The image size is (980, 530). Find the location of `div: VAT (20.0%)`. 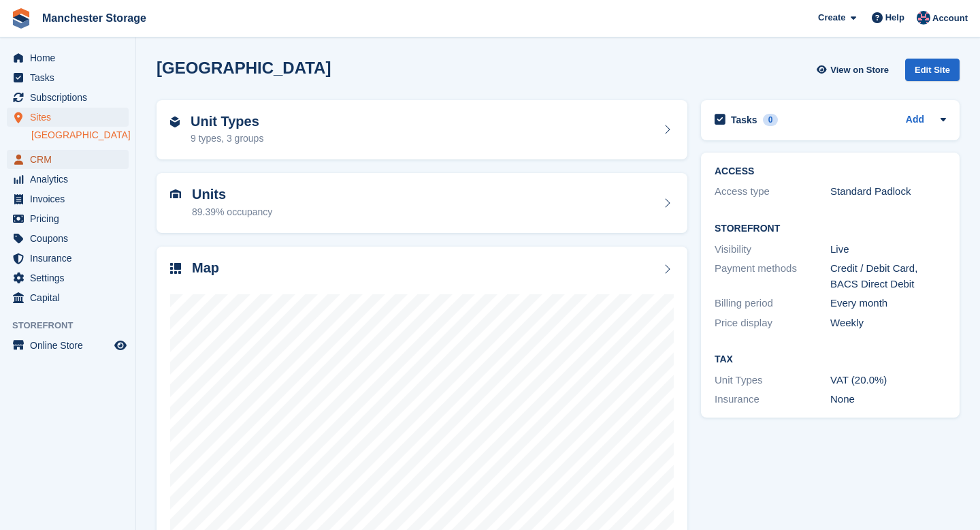

div: VAT (20.0%) is located at coordinates (888, 380).